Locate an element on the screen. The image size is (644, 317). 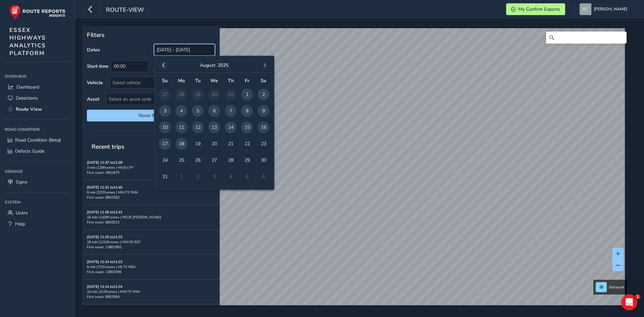
span: 19 is located at coordinates (198, 144).